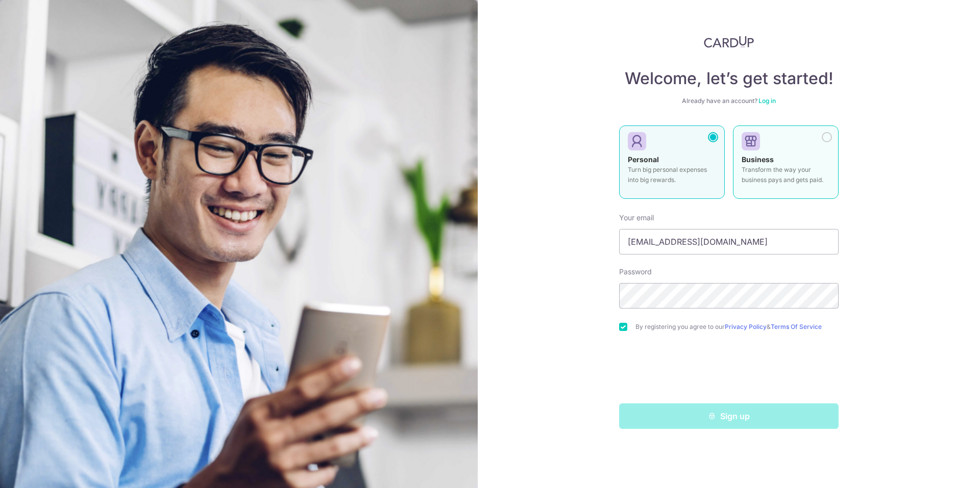 This screenshot has height=488, width=980. Describe the element at coordinates (729, 242) in the screenshot. I see `input: Enter your Email` at that location.